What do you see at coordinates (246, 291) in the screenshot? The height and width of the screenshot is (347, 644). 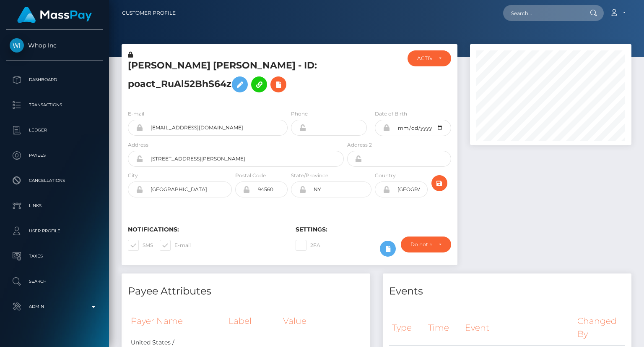 I see `h4: Payee Attributes` at bounding box center [246, 291].